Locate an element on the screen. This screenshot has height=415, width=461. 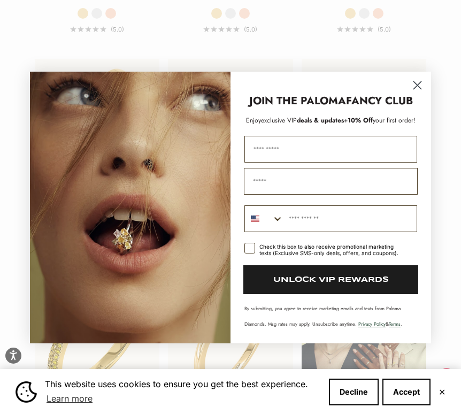
img: Cookie banner is located at coordinates (26, 392).